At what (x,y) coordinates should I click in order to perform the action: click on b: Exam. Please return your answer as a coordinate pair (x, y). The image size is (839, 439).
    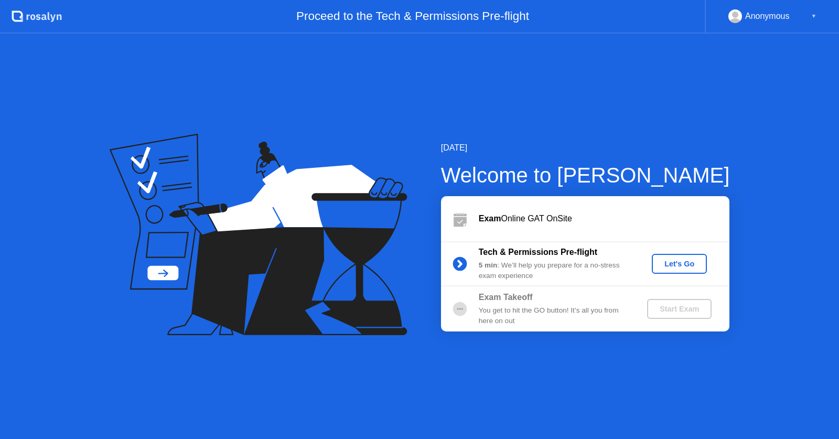
    Looking at the image, I should click on (490, 218).